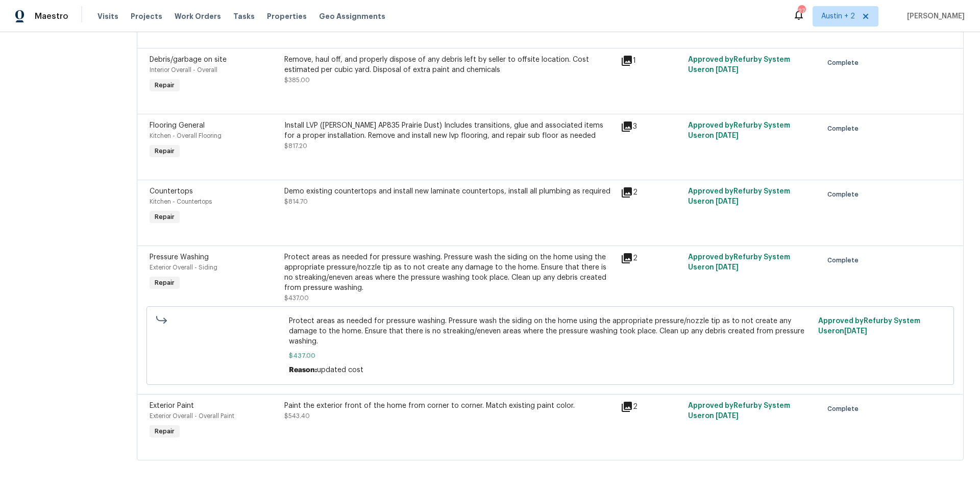 This screenshot has height=489, width=980. Describe the element at coordinates (295, 146) in the screenshot. I see `span: $817.20` at that location.